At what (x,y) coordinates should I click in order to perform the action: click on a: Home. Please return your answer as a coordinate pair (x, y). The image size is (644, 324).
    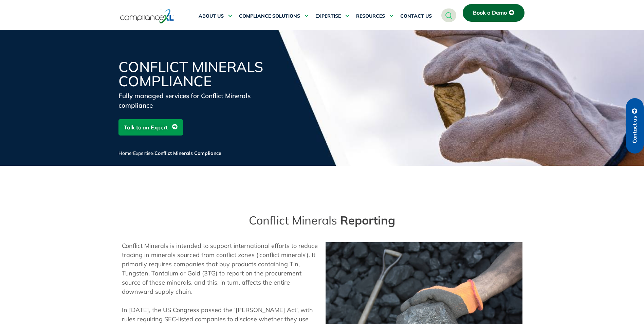
    Looking at the image, I should click on (125, 153).